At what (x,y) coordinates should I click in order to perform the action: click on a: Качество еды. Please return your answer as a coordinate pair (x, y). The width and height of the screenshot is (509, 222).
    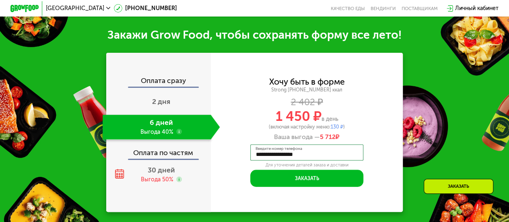
    Looking at the image, I should click on (348, 8).